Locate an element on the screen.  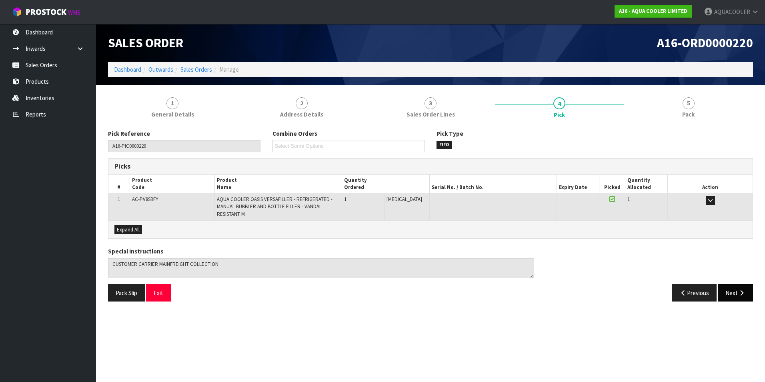
span: Sales Order is located at coordinates (146, 43).